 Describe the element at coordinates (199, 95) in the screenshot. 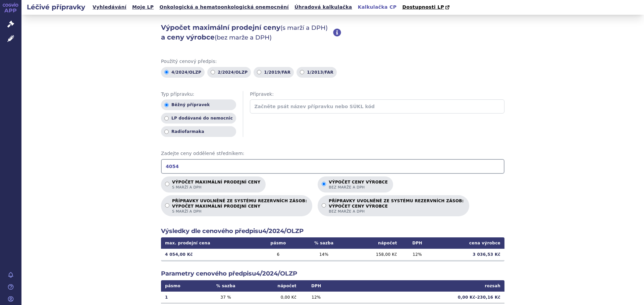

I see `span: Typ přípravku:` at that location.